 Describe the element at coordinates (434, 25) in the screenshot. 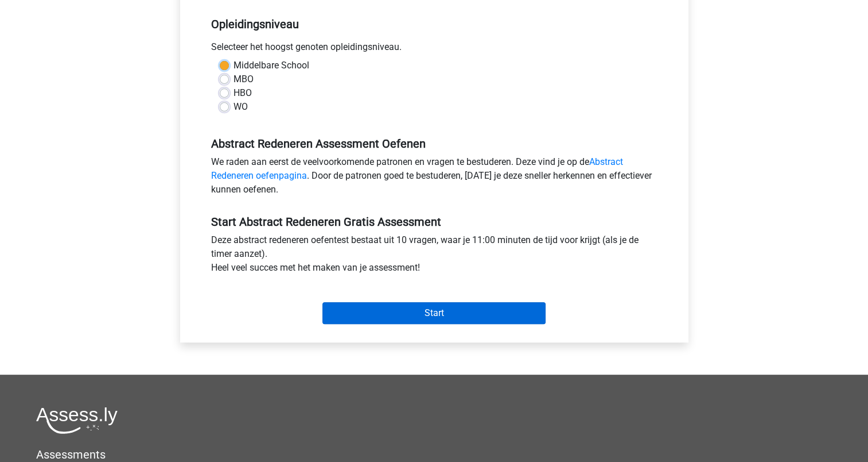

I see `h5: Opleidingsniveau` at that location.